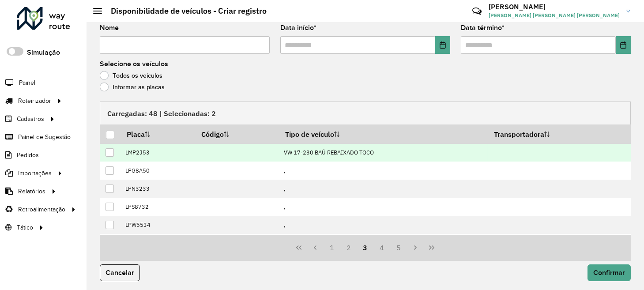 This screenshot has height=290, width=644. I want to click on span: Roteirizador, so click(34, 101).